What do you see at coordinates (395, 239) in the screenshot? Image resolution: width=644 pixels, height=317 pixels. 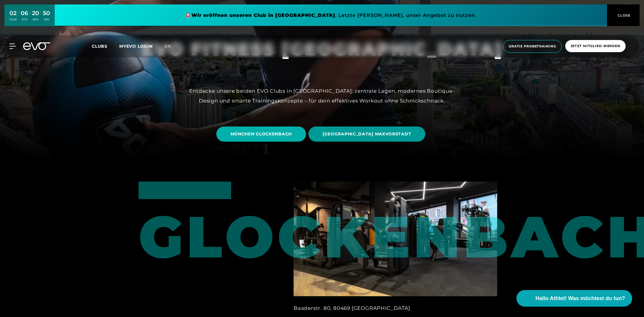 I see `img: München, Glockenbach` at bounding box center [395, 239].